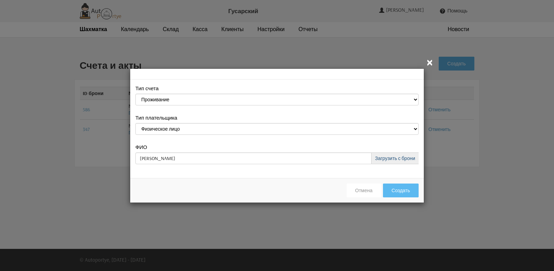 Image resolution: width=554 pixels, height=271 pixels. Describe the element at coordinates (156, 118) in the screenshot. I see `label: Тип плательщика` at that location.